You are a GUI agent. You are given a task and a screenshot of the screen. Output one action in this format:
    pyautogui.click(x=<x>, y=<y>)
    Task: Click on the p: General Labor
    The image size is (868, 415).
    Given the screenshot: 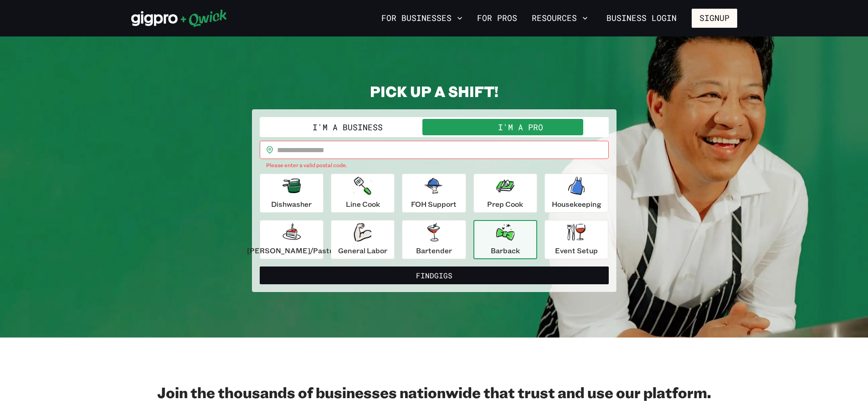 What is the action you would take?
    pyautogui.click(x=362, y=251)
    